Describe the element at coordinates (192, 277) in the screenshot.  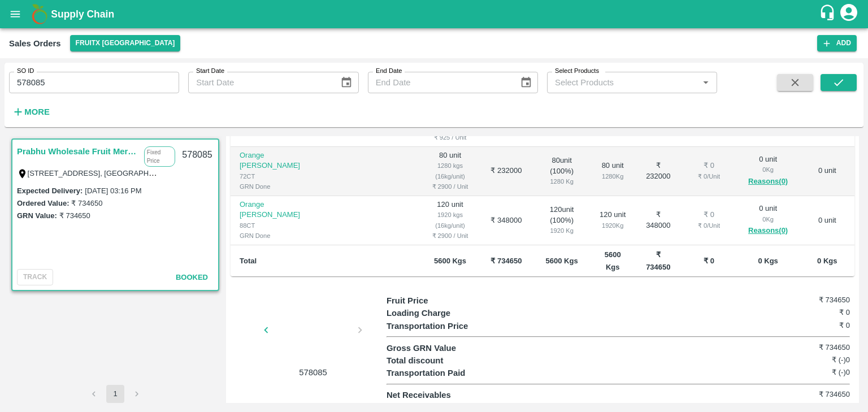
I see `span: Booked` at that location.